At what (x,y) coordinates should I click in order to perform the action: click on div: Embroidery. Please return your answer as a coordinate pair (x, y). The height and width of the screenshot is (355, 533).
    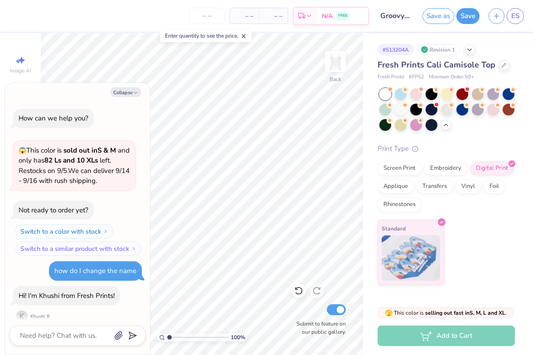
    Looking at the image, I should click on (445, 168).